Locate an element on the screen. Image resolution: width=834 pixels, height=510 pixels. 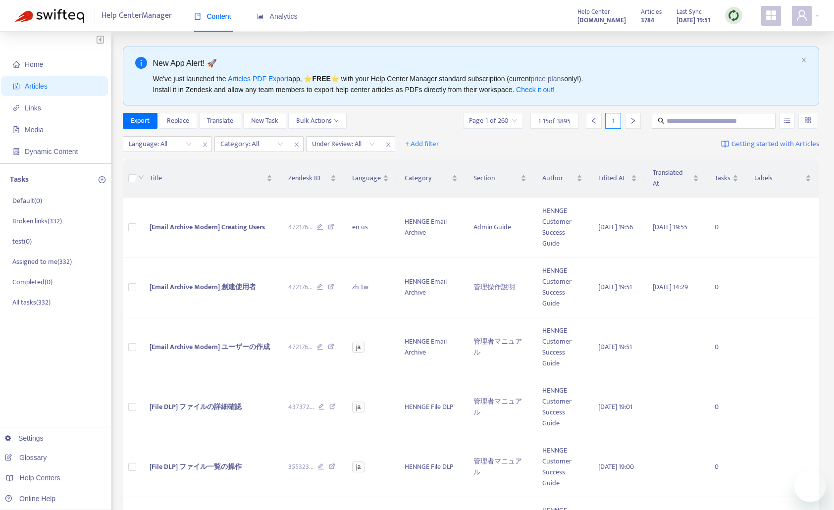
a: Settings is located at coordinates (24, 438).